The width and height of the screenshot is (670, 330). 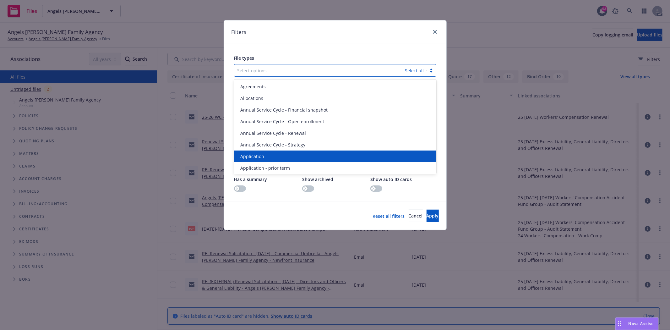 I want to click on span: Show auto ID cards, so click(x=391, y=179).